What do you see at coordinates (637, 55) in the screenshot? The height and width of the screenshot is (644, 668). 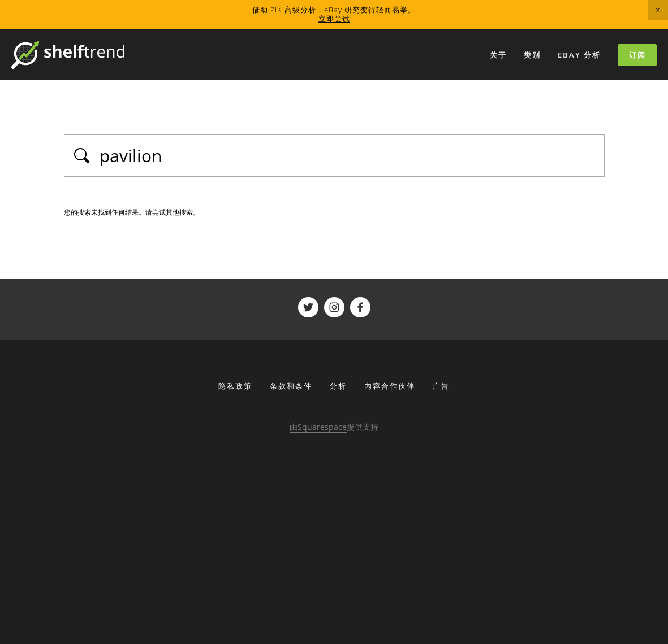 I see `font: 订阅` at bounding box center [637, 55].